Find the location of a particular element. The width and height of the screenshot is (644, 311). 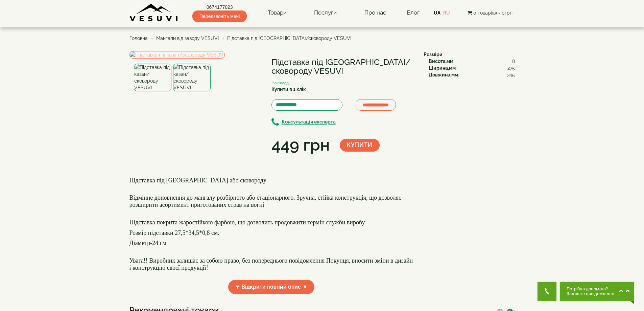

img: Завод VESUVI is located at coordinates (154, 12).